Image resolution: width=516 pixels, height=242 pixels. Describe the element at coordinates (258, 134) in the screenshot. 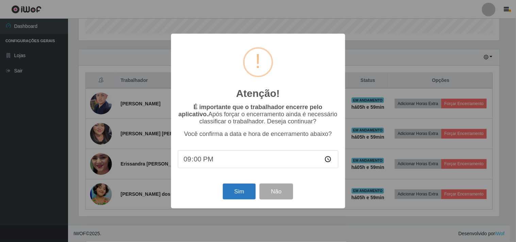

I see `p: Você confirma a data e hora de encerramento abaixo?` at that location.